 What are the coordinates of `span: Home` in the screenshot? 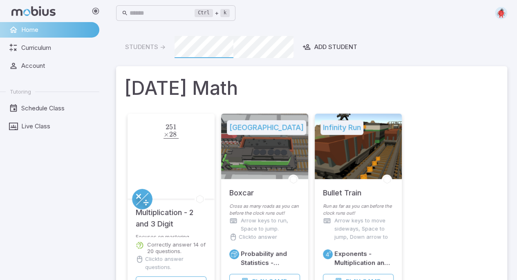 It's located at (57, 30).